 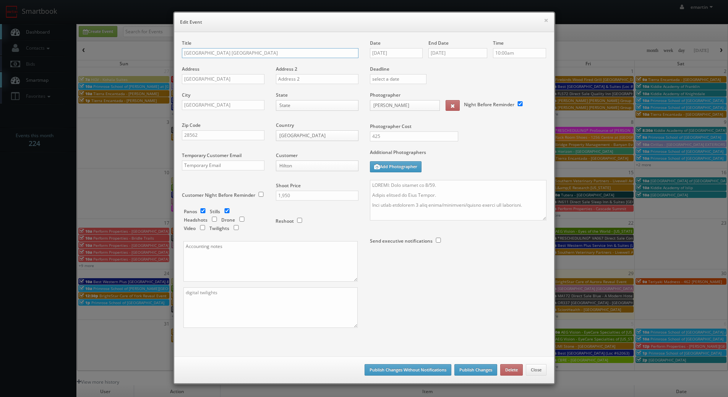 I want to click on input: Photographer Cost, so click(x=414, y=136).